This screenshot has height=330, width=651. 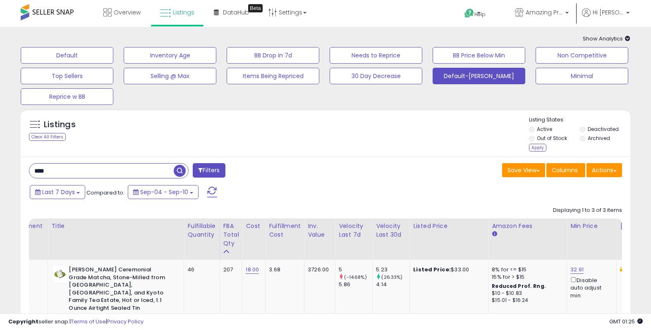 I want to click on div: Min Price, so click(x=591, y=226).